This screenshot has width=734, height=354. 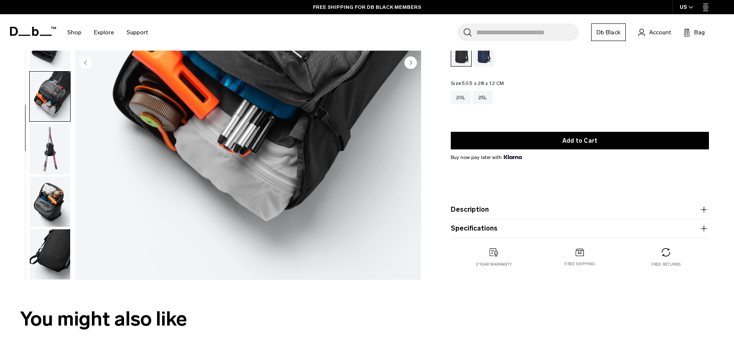 I want to click on span: Account, so click(x=660, y=32).